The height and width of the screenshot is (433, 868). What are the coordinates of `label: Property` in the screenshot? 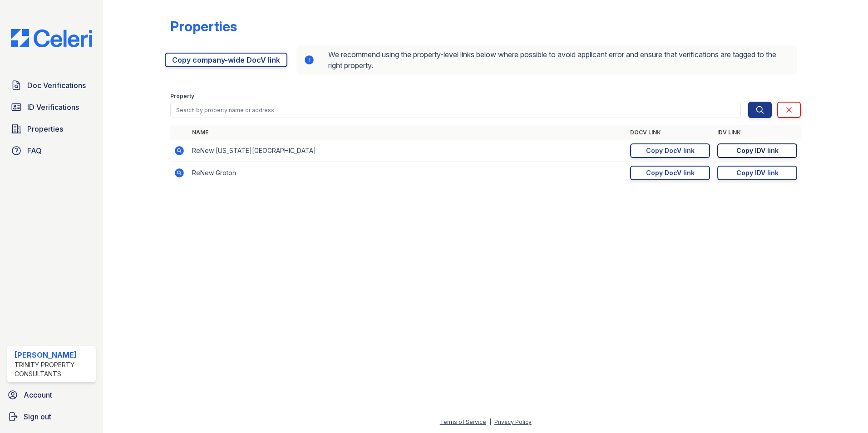 It's located at (182, 96).